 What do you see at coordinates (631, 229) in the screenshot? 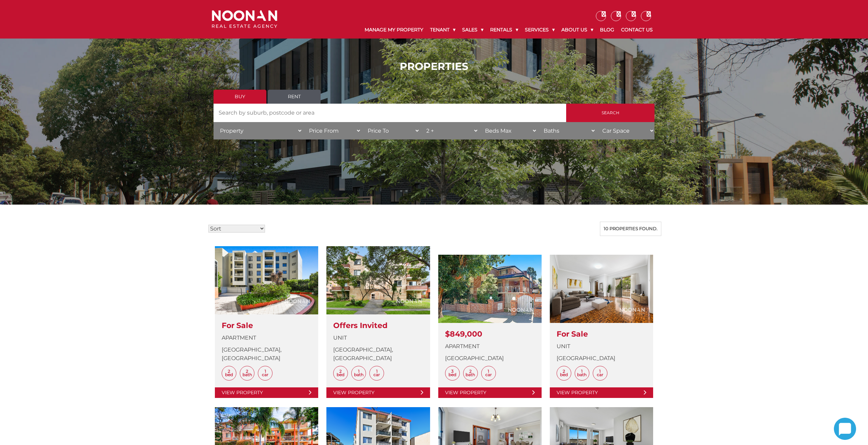
I see `div: 10 properties found.` at bounding box center [631, 229].